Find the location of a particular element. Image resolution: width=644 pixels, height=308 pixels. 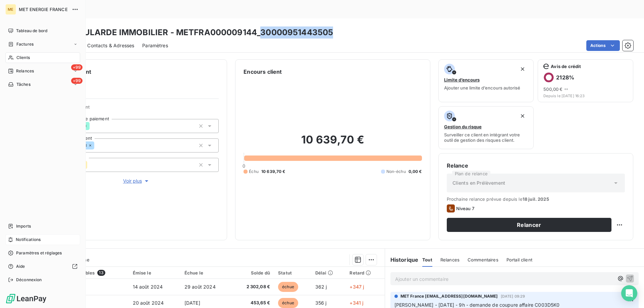

div: Solde dû is located at coordinates (253, 273).